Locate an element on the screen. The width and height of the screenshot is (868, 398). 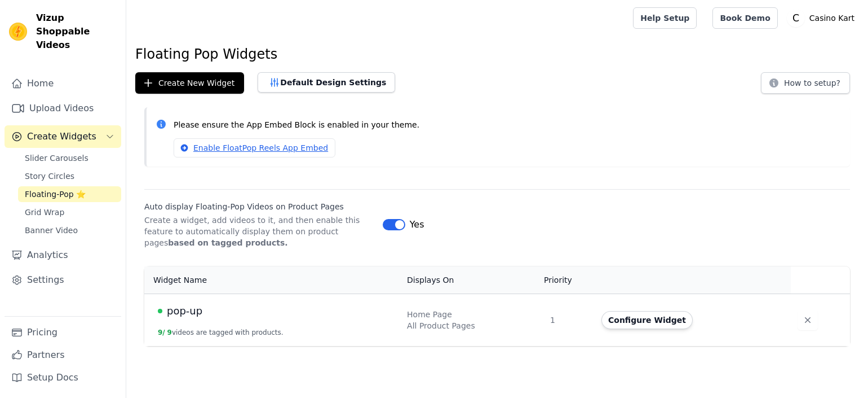
span: Slider Carousels is located at coordinates (56, 157).